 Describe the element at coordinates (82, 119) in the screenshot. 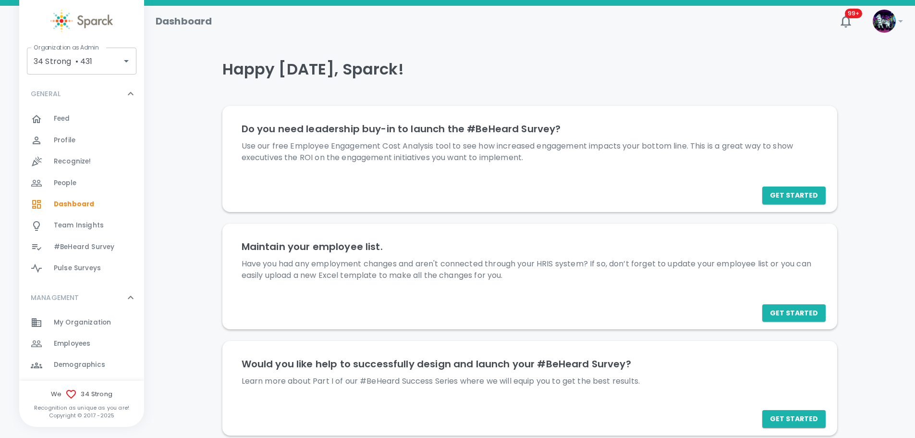

I see `div: Feed` at that location.